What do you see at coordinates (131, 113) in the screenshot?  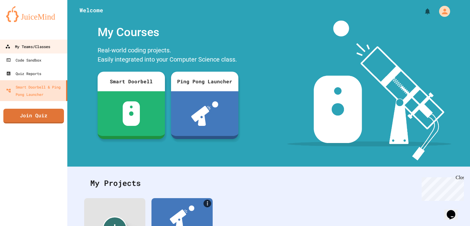 I see `img: sdb-white.svg` at bounding box center [131, 113].